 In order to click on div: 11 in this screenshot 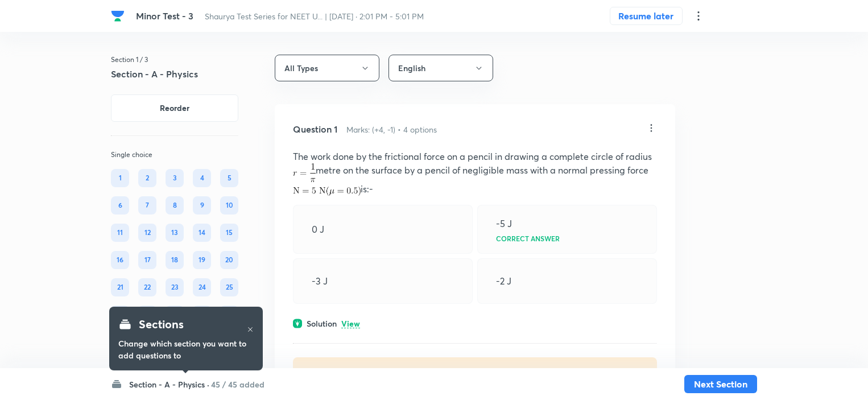, I will do `click(120, 233)`.